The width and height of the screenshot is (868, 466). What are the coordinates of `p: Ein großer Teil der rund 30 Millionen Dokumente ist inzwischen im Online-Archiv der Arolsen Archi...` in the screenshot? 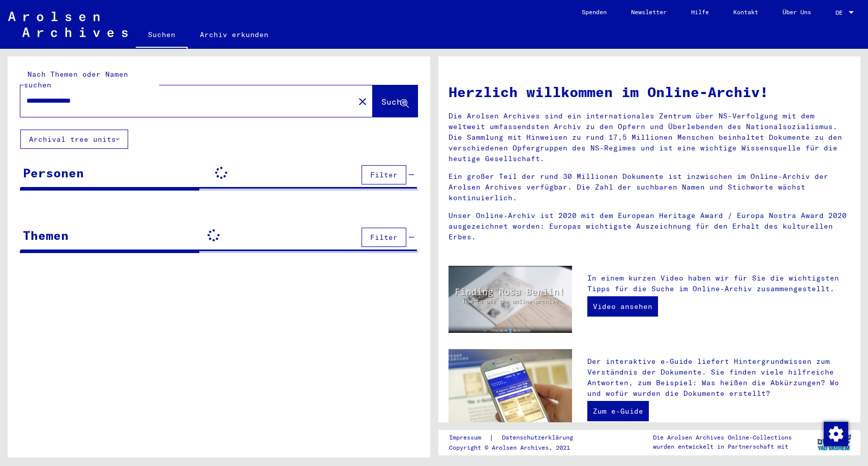 It's located at (649, 187).